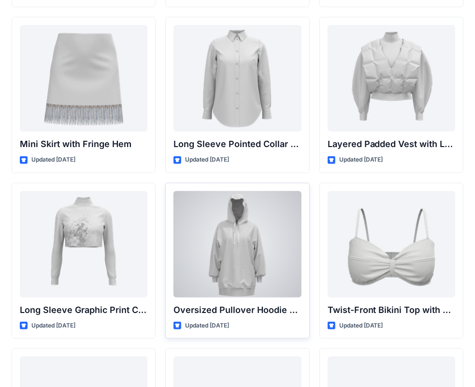  What do you see at coordinates (84, 78) in the screenshot?
I see `a: Mini Skirt with Fringe Hem` at bounding box center [84, 78].